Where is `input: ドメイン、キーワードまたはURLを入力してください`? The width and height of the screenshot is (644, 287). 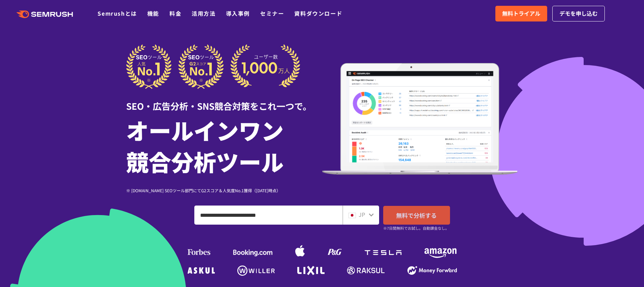
input: ドメイン、キーワードまたはURLを入力してください is located at coordinates (268, 215).